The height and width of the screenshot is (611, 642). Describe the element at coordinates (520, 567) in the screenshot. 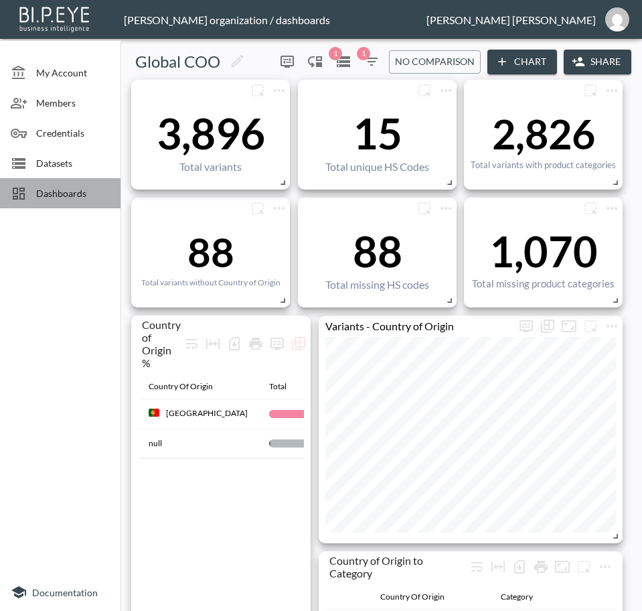

I see `div: Number of rows selected for download: 5` at that location.